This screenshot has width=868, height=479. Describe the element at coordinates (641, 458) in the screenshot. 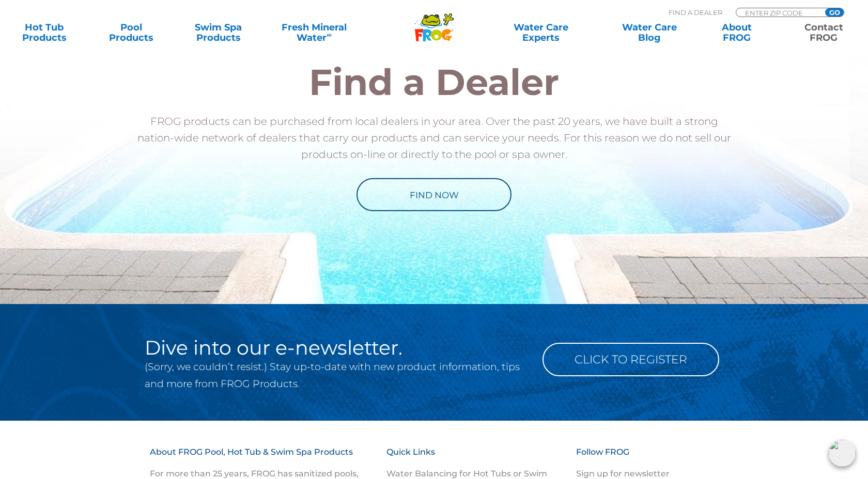

I see `h3: Follow FROG` at that location.